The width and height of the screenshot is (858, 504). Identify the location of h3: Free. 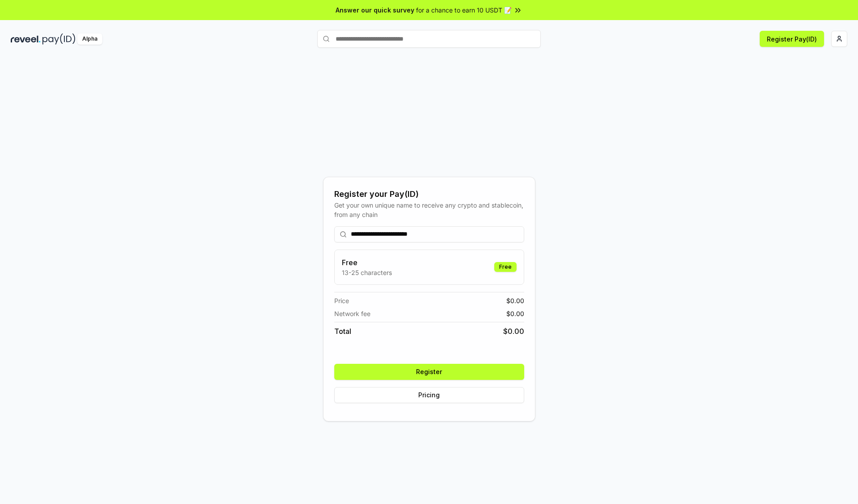
(367, 262).